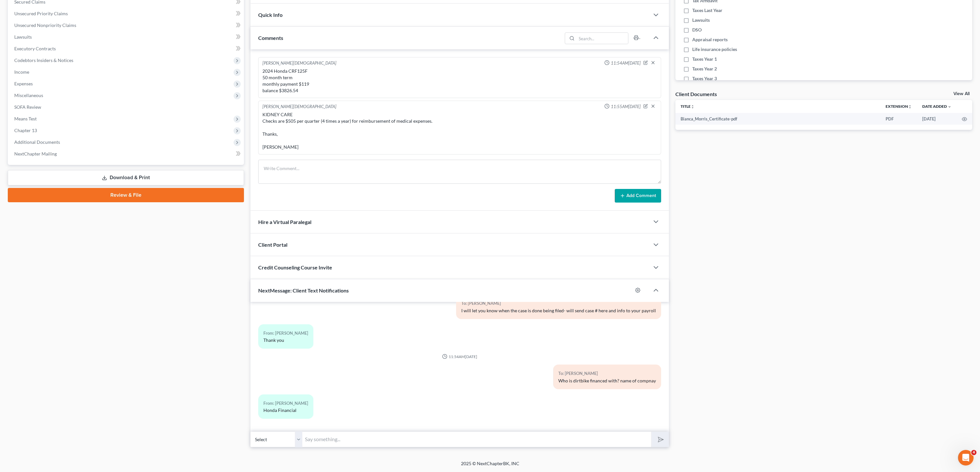  I want to click on div: Honda Financial, so click(285, 410).